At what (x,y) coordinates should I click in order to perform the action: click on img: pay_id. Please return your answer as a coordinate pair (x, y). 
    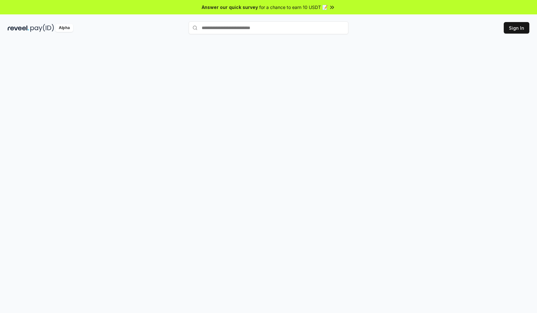
    Looking at the image, I should click on (42, 28).